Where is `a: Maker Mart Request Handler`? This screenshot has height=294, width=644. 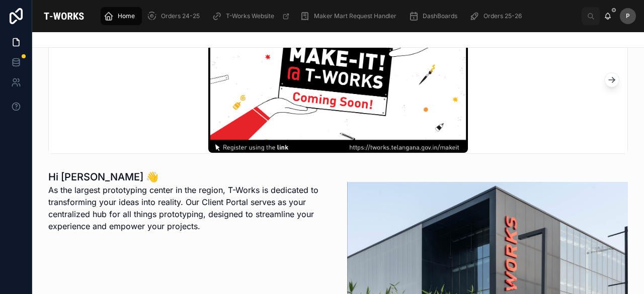
a: Maker Mart Request Handler is located at coordinates (350, 16).